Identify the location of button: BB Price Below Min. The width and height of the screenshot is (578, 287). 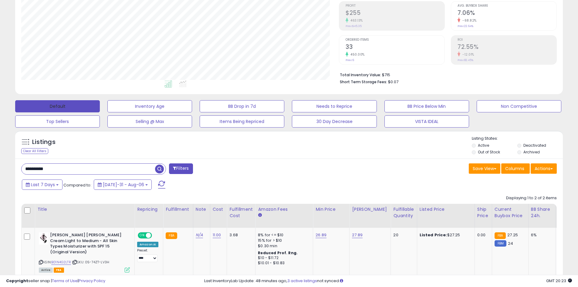
(427, 106).